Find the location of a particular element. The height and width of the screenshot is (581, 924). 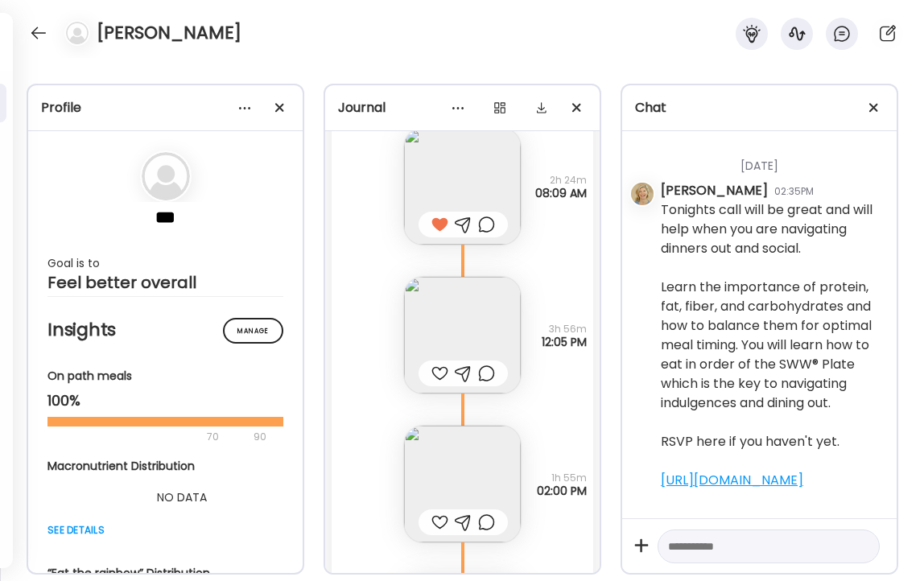

div: Chat is located at coordinates (759, 108).